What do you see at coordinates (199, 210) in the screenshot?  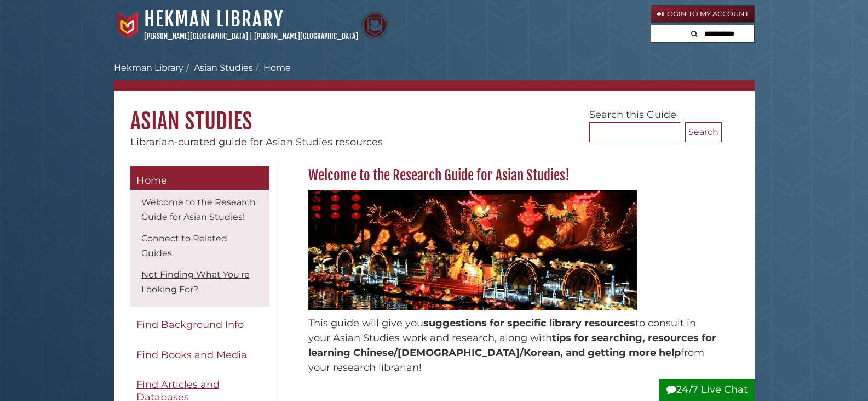 I see `a: Welcome to the Research Guide for Asian Studies!` at bounding box center [199, 210].